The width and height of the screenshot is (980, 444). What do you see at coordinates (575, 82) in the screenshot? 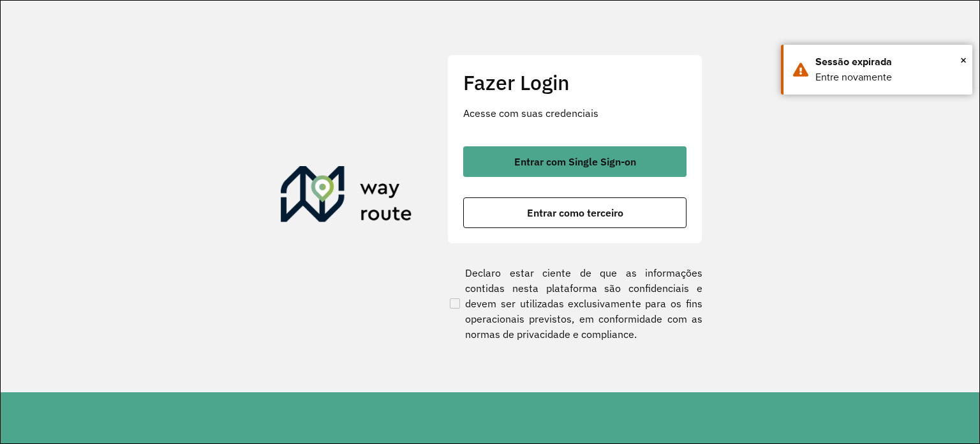
I see `h2: Fazer Login` at bounding box center [575, 82].